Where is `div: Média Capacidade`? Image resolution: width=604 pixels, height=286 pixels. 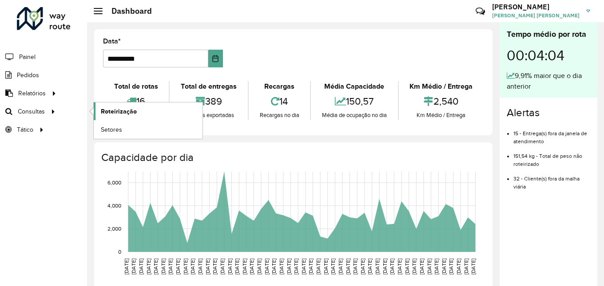 div: Média Capacidade is located at coordinates (354, 87).